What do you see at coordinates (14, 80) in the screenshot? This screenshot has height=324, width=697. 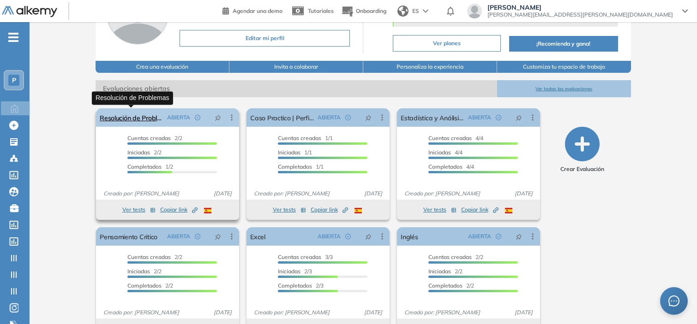 I see `span: P` at bounding box center [14, 80].